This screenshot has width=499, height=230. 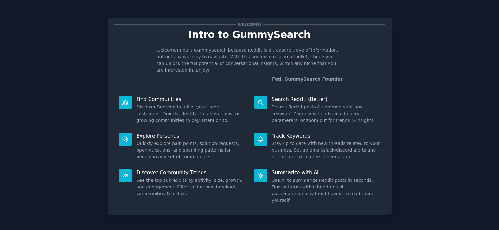 What do you see at coordinates (326, 114) in the screenshot?
I see `dd: Search Reddit posts & comments for any keyword. Zoom in with advanced query parameters, or zoom o...` at bounding box center [326, 114].